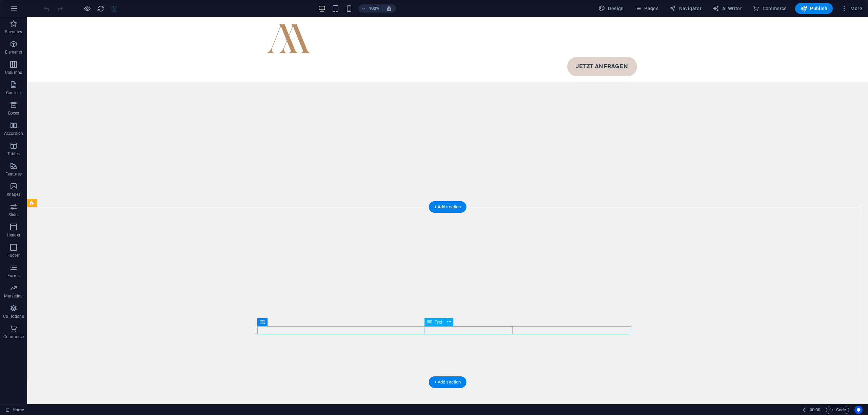 The width and height of the screenshot is (868, 415). What do you see at coordinates (15, 410) in the screenshot?
I see `a: Click to cancel selection. Double-click to open Pages` at bounding box center [15, 410].